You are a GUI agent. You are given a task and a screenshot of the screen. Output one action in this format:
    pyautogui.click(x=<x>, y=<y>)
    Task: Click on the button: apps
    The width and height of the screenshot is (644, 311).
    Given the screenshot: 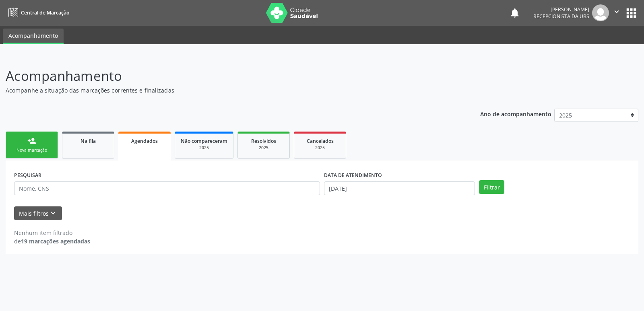 What is the action you would take?
    pyautogui.click(x=631, y=13)
    